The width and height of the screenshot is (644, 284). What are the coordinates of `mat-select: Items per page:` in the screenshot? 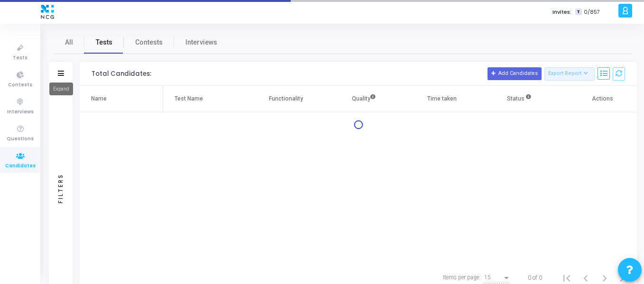 It's located at (498, 278).